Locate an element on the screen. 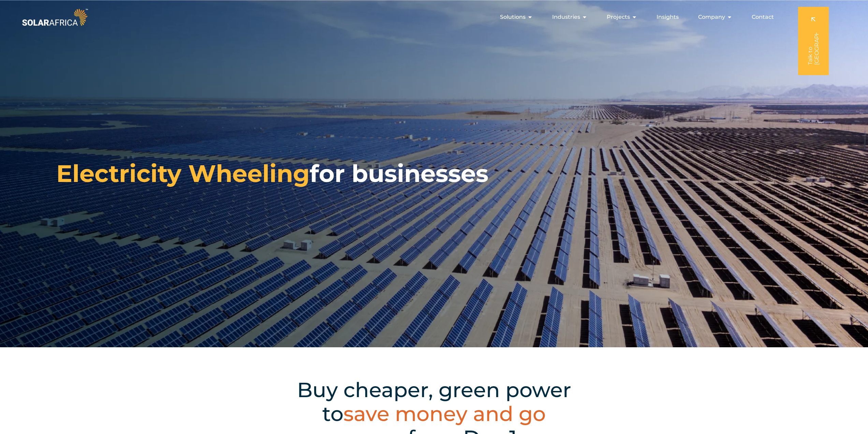  a: Insights is located at coordinates (667, 17).